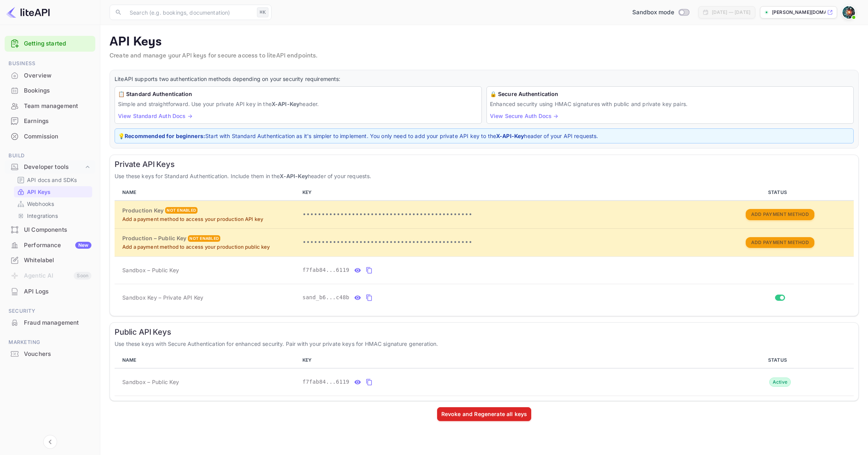  What do you see at coordinates (53, 191) in the screenshot?
I see `a: API Keys` at bounding box center [53, 191].